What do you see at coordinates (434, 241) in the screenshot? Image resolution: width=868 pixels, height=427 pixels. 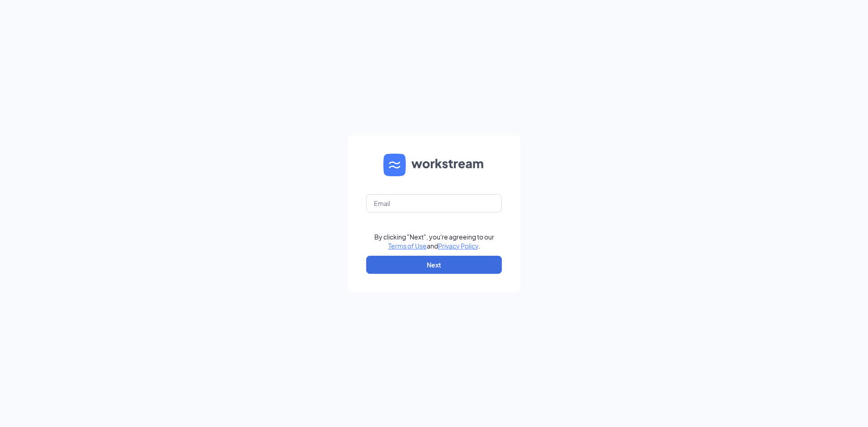 I see `div: By clicking "Next", you're agreeing to our and .` at bounding box center [434, 241].